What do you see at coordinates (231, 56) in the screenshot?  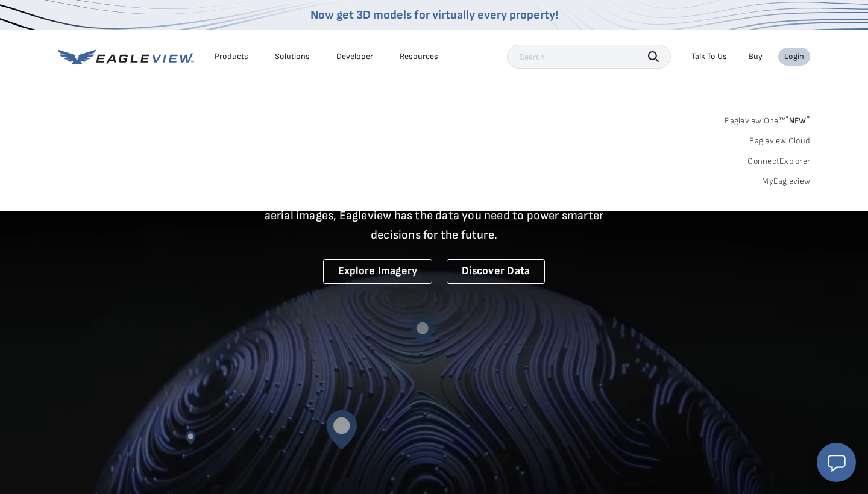 I see `div: Products` at bounding box center [231, 56].